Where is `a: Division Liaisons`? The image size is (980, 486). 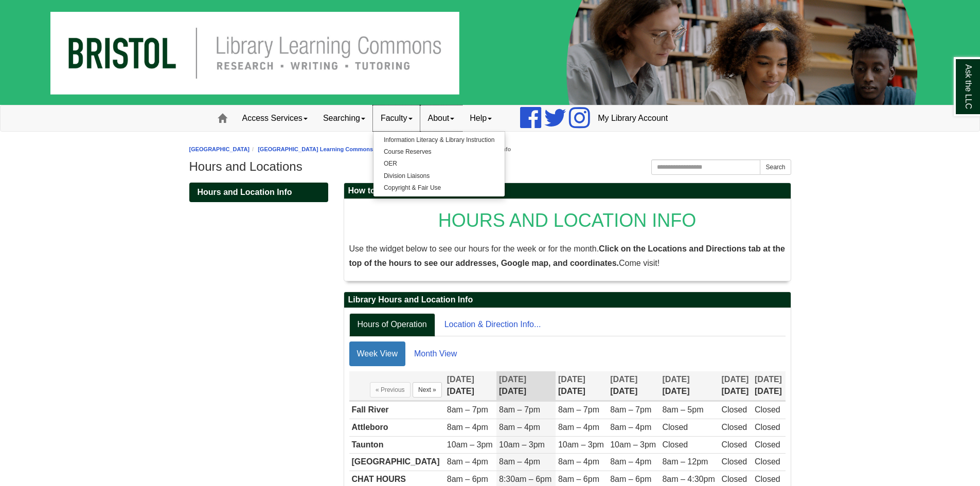
a: Division Liaisons is located at coordinates (439, 176).